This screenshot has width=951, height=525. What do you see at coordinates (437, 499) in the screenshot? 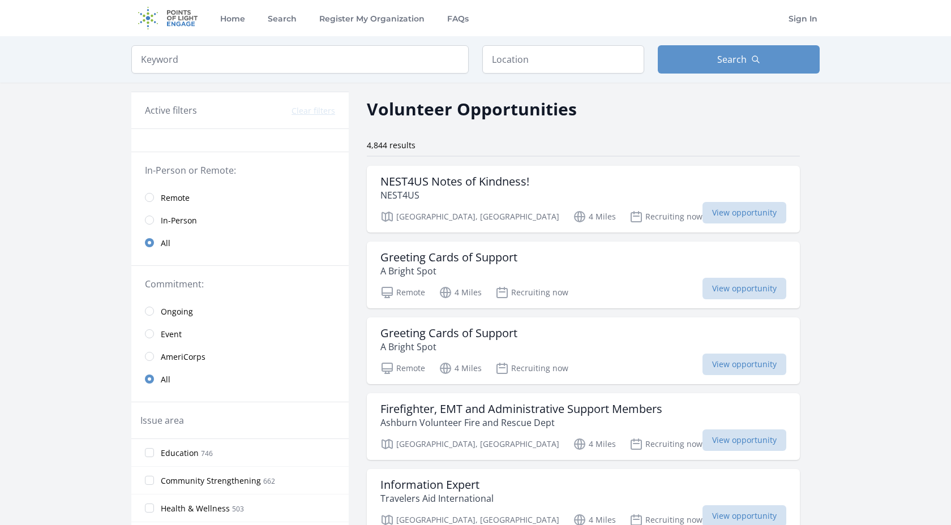
I see `p: Travelers Aid International` at bounding box center [437, 499].